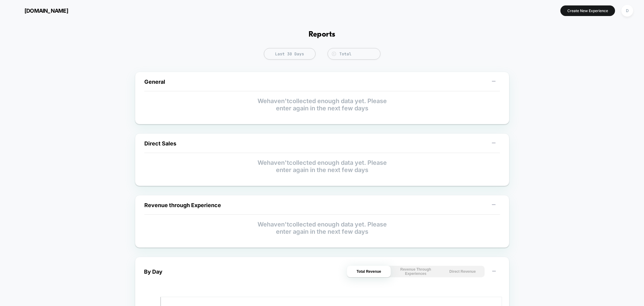 This screenshot has width=644, height=306. What do you see at coordinates (588, 11) in the screenshot?
I see `button: Create New Experience` at bounding box center [588, 11].